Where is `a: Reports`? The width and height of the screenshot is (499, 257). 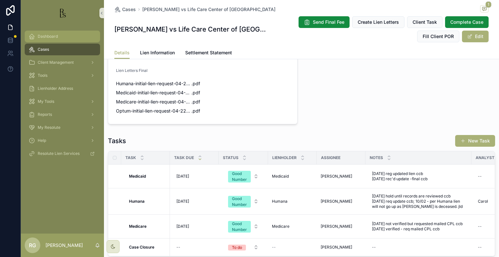
a: Reports is located at coordinates (62, 114).